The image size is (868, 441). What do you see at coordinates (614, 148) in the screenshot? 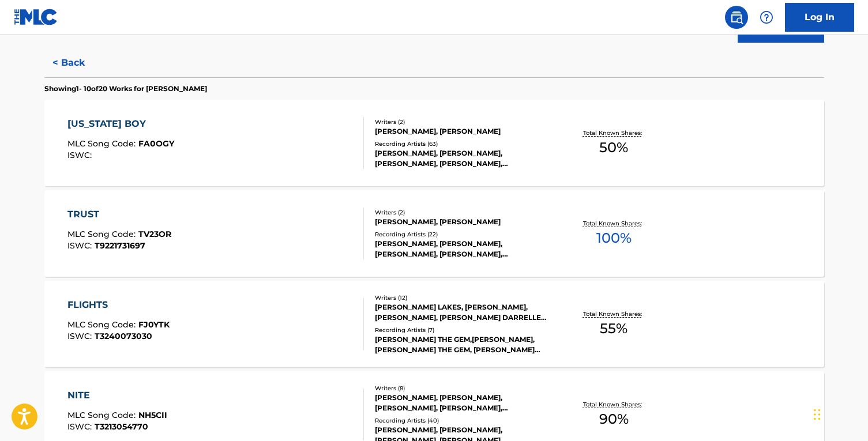
I see `span: 50 %` at bounding box center [614, 148].